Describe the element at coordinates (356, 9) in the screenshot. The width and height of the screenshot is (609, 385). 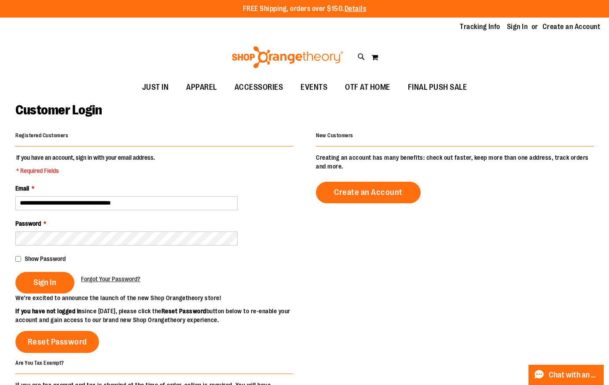
I see `a: Details` at that location.